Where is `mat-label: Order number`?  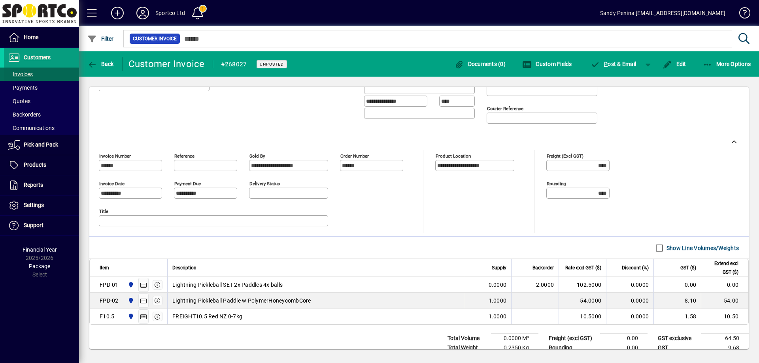 mat-label: Order number is located at coordinates (355, 156).